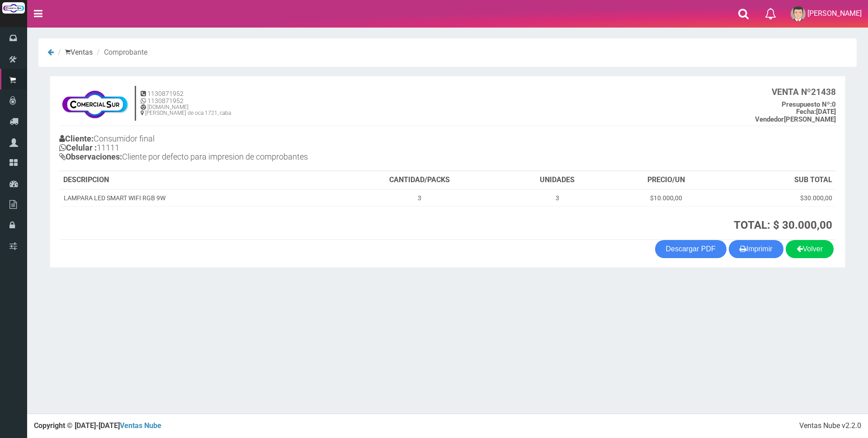 Image resolution: width=868 pixels, height=438 pixels. What do you see at coordinates (783, 225) in the screenshot?
I see `strong: TOTAL: $ 30.000,00` at bounding box center [783, 225].